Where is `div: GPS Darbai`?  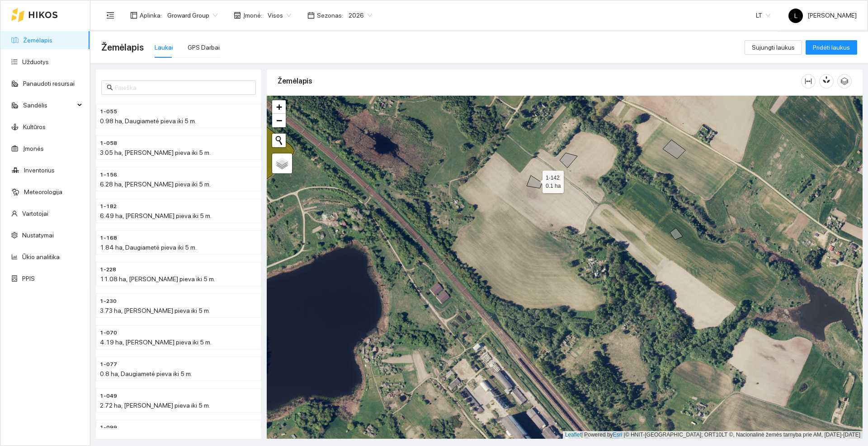
div: GPS Darbai is located at coordinates (204, 47).